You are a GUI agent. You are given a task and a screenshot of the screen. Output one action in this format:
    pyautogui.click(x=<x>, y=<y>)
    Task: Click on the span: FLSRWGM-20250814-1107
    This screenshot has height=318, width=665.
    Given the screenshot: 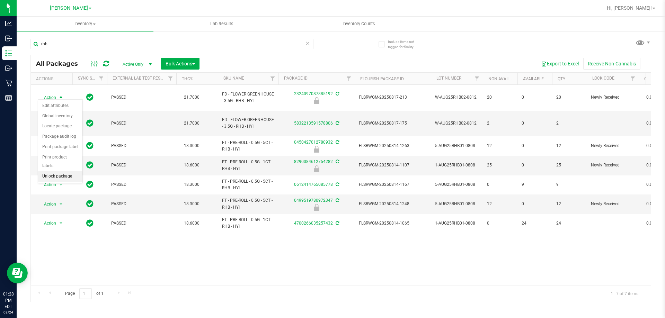 What is the action you would take?
    pyautogui.click(x=393, y=165)
    